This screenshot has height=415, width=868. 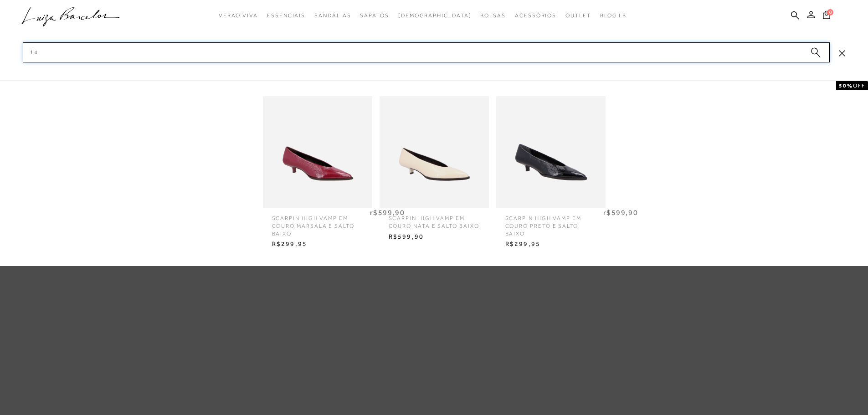 What do you see at coordinates (613, 16) in the screenshot?
I see `a: BLOG LB` at bounding box center [613, 16].